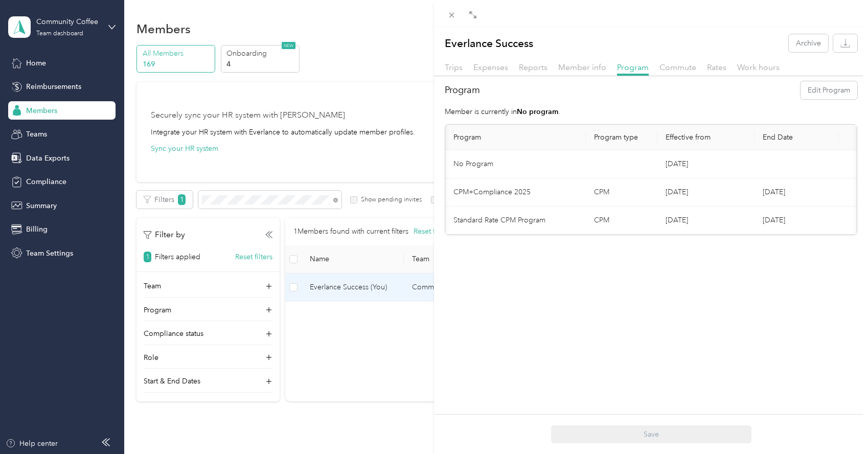  Describe the element at coordinates (706, 138) in the screenshot. I see `th: Effective from` at that location.